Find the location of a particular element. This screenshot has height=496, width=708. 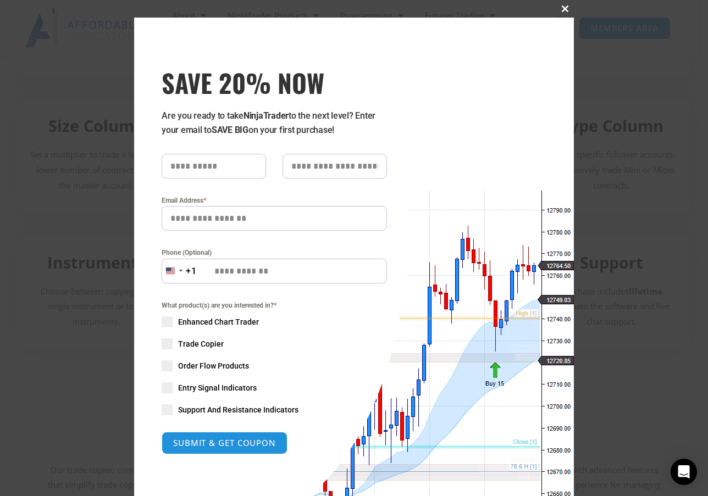

label: Enhanced Chart Trader is located at coordinates (274, 322).